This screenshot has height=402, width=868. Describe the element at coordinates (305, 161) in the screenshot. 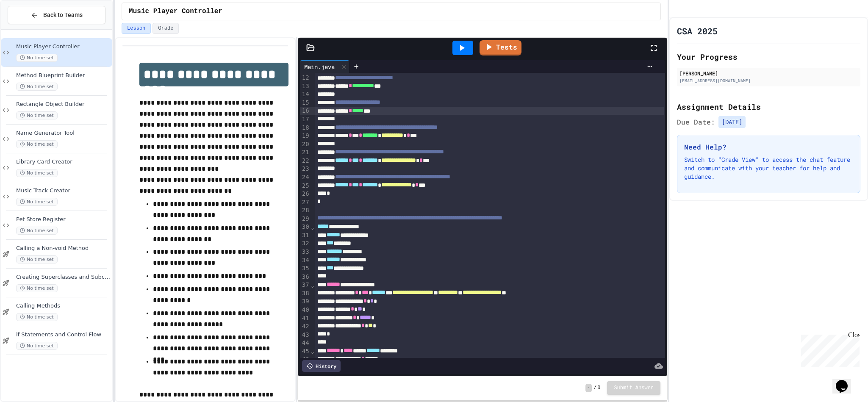

I see `div: 22` at that location.